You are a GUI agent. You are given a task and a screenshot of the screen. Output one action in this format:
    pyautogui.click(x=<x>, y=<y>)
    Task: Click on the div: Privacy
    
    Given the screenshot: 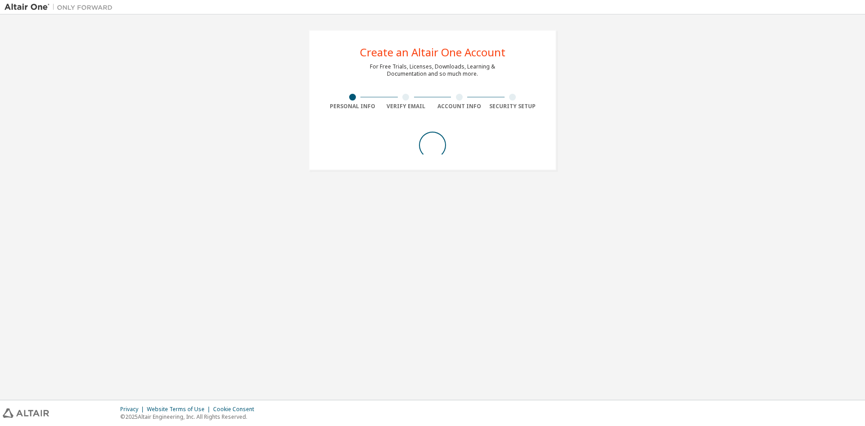 What is the action you would take?
    pyautogui.click(x=133, y=409)
    